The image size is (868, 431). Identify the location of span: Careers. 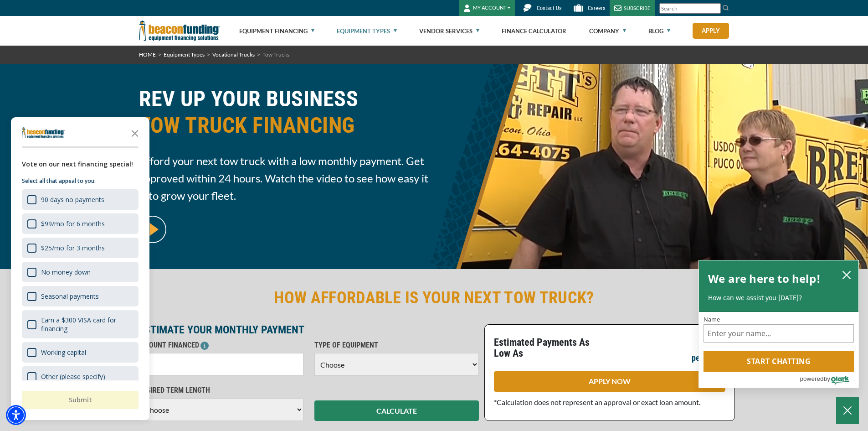
(596, 8).